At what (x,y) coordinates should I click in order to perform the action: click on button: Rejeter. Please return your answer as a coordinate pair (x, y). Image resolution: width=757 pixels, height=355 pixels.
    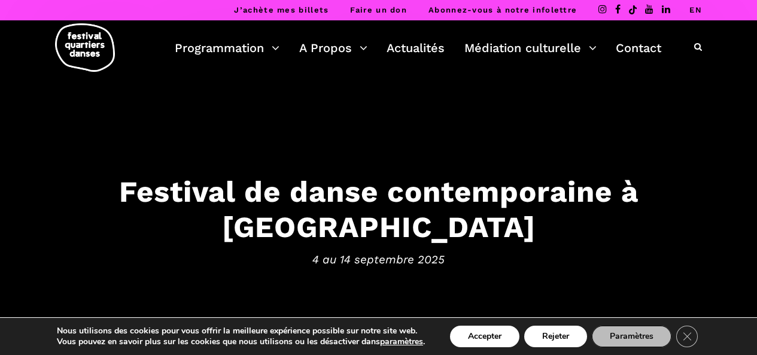
    Looking at the image, I should click on (555, 336).